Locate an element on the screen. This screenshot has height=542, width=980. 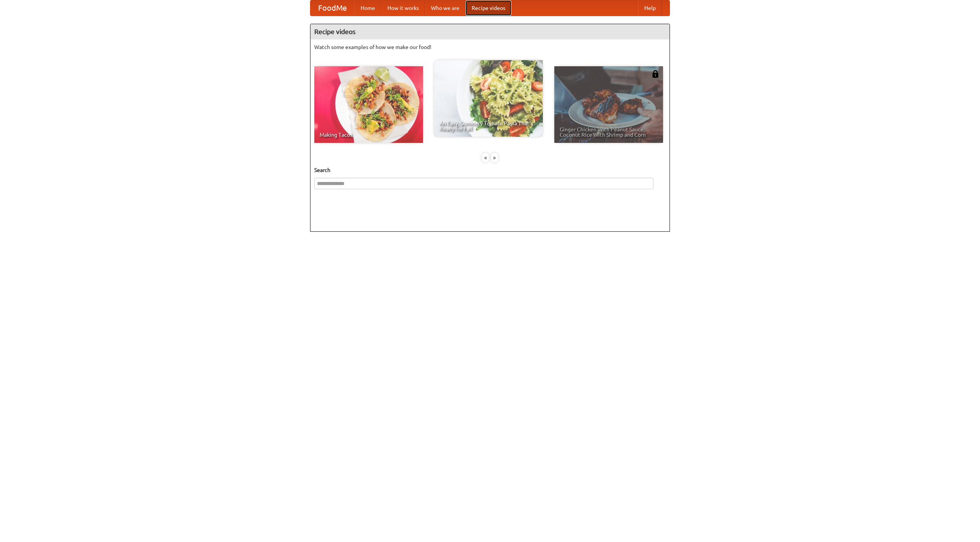
a: An Easy, Summery Tomato Pasta That's Ready for Fall is located at coordinates (489, 98).